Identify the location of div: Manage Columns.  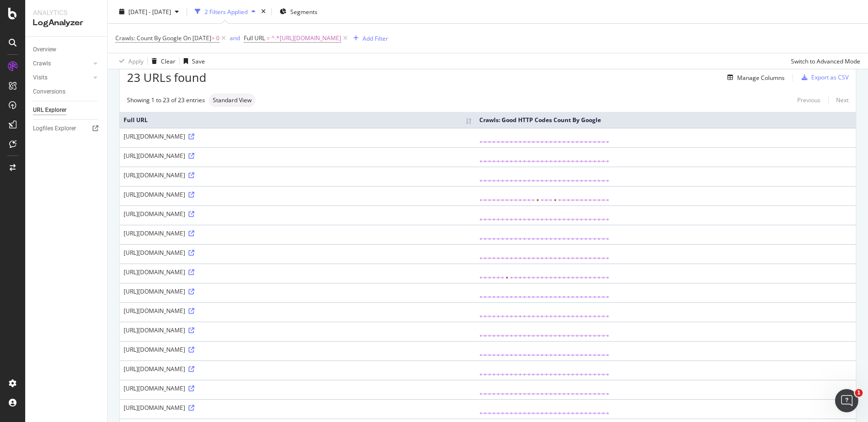
(761, 78).